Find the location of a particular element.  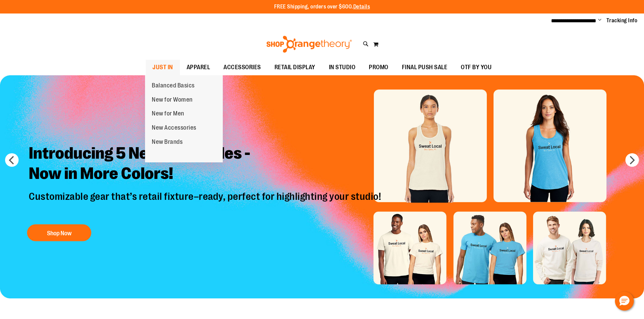

p: Customizable gear that’s retail fixture–ready, perfect for highlighting your studio! is located at coordinates (205, 204).